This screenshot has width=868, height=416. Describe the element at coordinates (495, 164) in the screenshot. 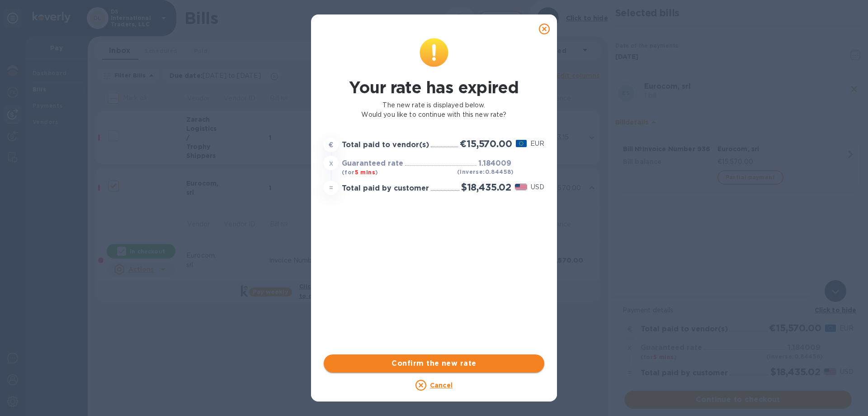

I see `h3: 1.184009` at that location.